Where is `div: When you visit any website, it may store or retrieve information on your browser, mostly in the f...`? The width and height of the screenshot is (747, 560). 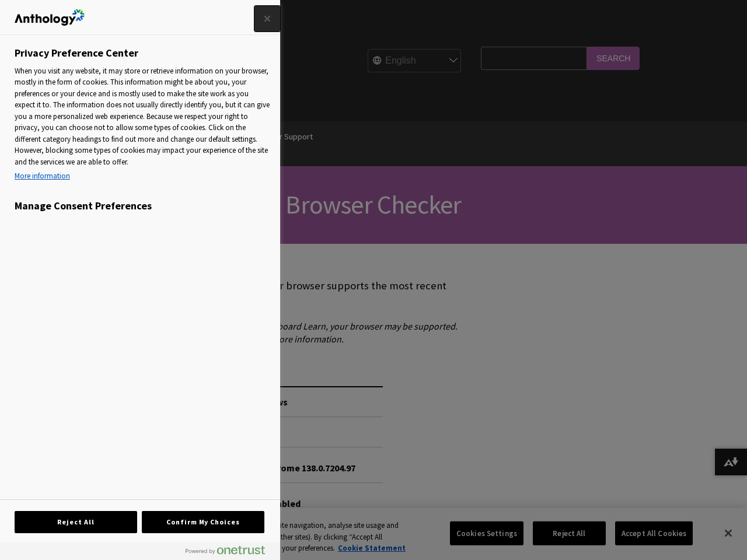 div: When you visit any website, it may store or retrieve information on your browser, mostly in the f... is located at coordinates (142, 125).